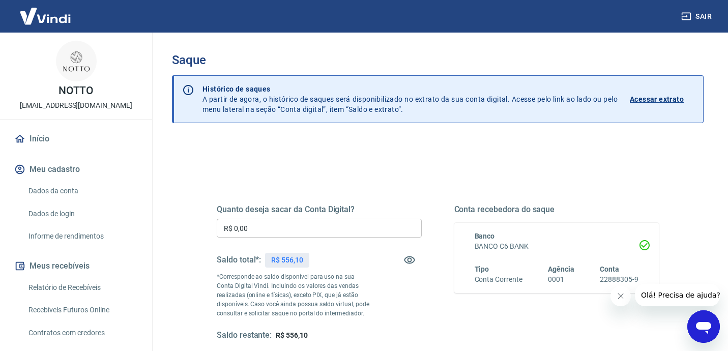 This screenshot has width=728, height=351. Describe the element at coordinates (437, 60) in the screenshot. I see `h3: Saque` at that location.